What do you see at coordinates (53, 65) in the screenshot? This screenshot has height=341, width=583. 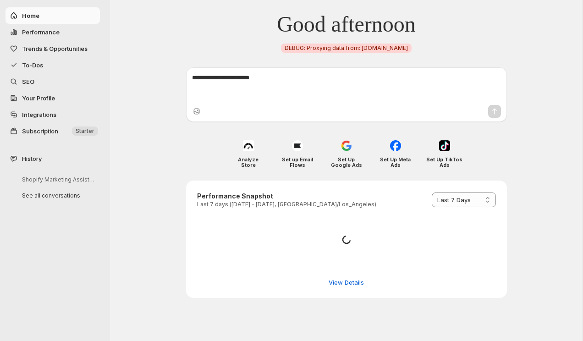 I see `button: To-Dos` at bounding box center [53, 65].